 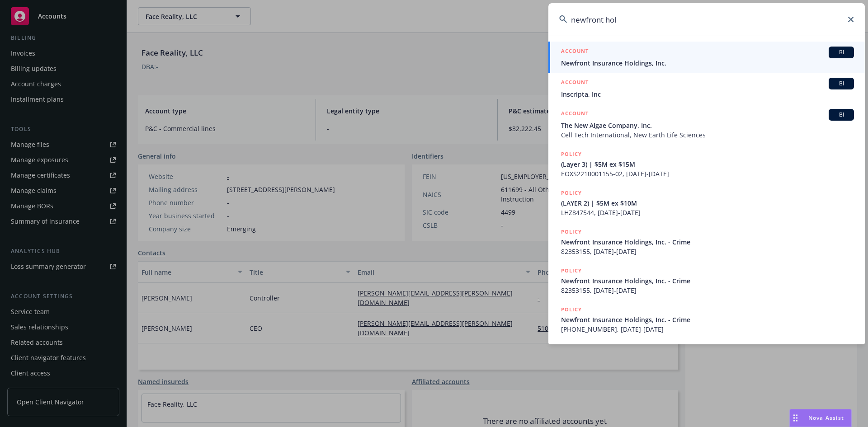 I want to click on input: Search..., so click(x=707, y=19).